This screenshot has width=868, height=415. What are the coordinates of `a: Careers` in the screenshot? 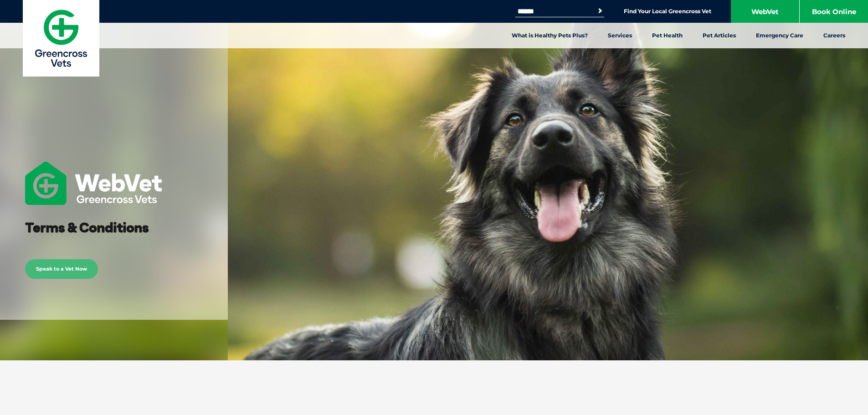 It's located at (834, 36).